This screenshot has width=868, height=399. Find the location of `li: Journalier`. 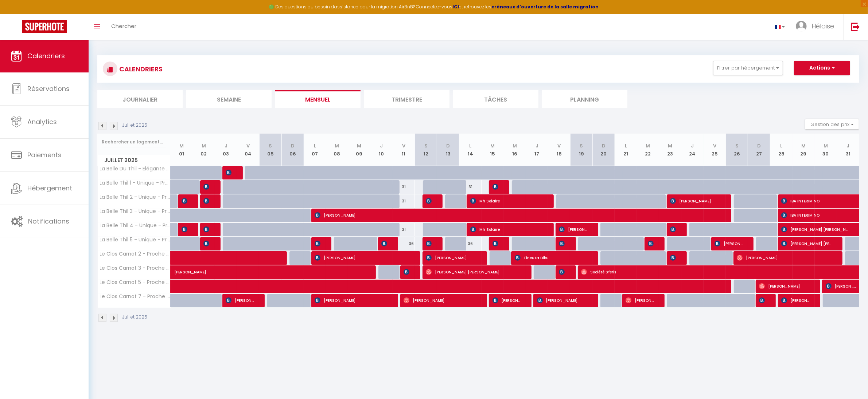

li: Journalier is located at coordinates (140, 98).